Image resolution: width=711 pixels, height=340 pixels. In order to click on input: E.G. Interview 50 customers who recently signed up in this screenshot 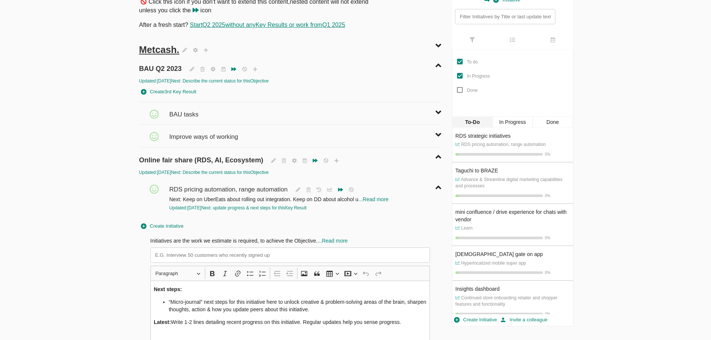, I will do `click(291, 255)`.